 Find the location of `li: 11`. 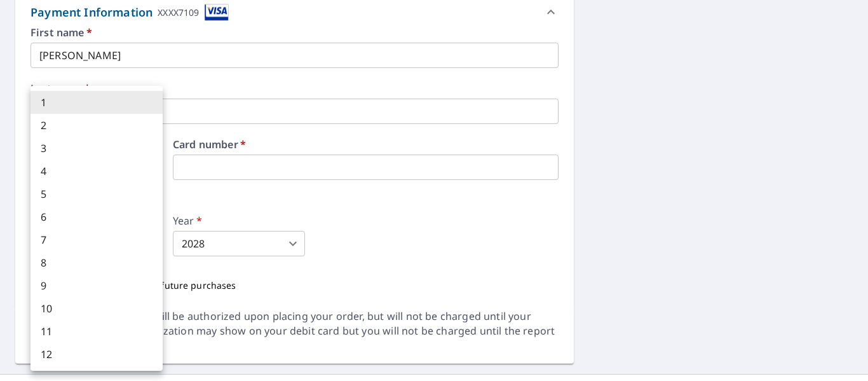

li: 11 is located at coordinates (97, 331).